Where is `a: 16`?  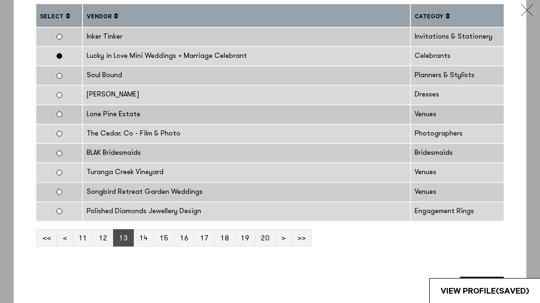 a: 16 is located at coordinates (184, 238).